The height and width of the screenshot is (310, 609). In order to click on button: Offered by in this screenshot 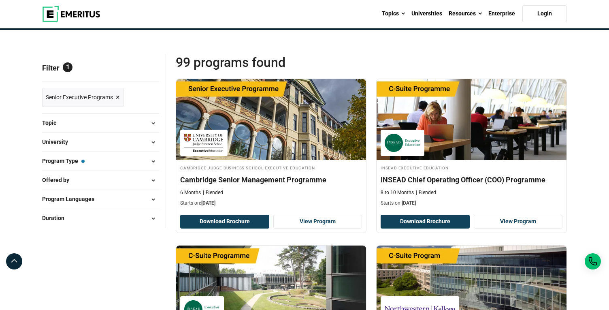, I will do `click(100, 180)`.